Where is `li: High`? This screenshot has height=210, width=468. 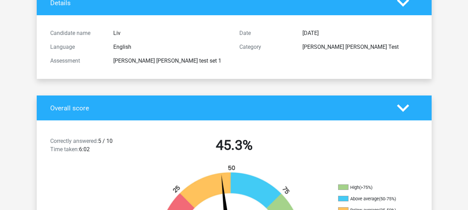 li: High is located at coordinates (373, 188).